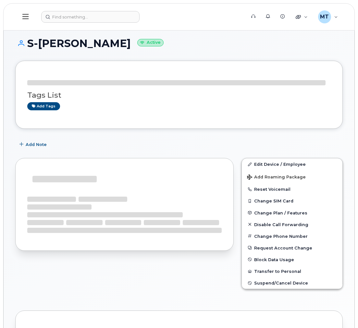 The image size is (358, 328). Describe the element at coordinates (150, 43) in the screenshot. I see `small: Active` at that location.